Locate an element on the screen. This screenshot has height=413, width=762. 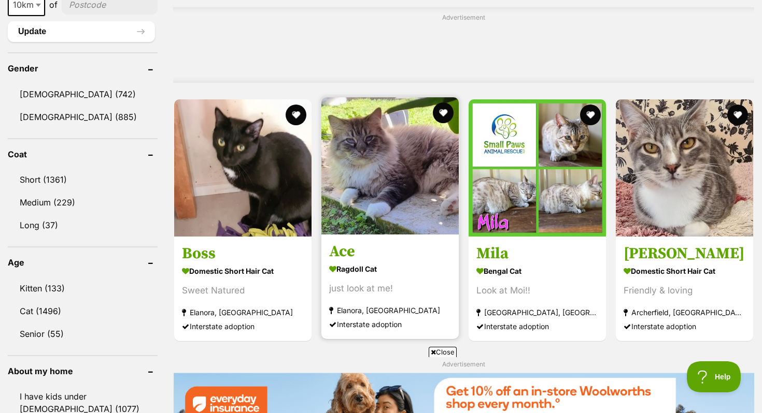
a: Short (1361) is located at coordinates (82, 180).